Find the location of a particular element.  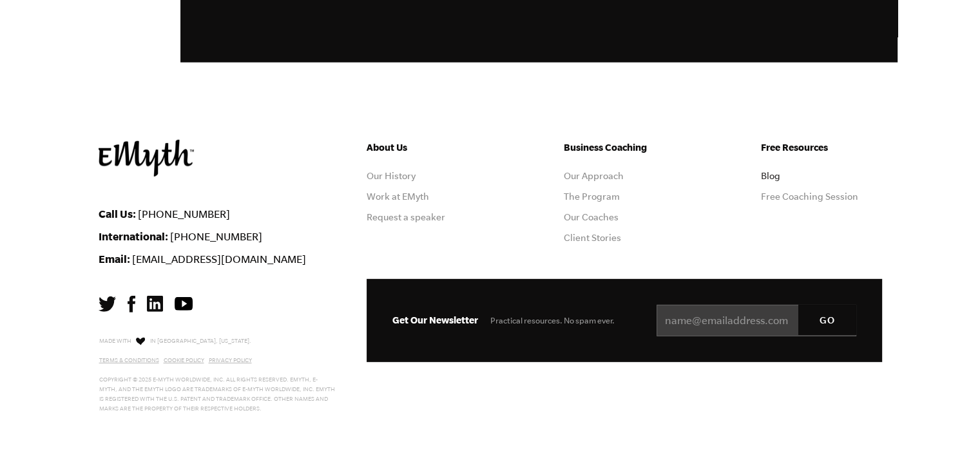

h5: About Us is located at coordinates (427, 147).